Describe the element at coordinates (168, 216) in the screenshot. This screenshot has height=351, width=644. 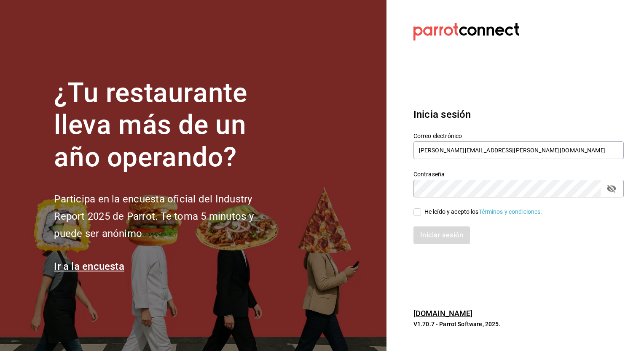
I see `h2: Participa en la encuesta oficial del Industry Report 2025 de Parrot. Te toma 5 minutos y puede se...` at that location.